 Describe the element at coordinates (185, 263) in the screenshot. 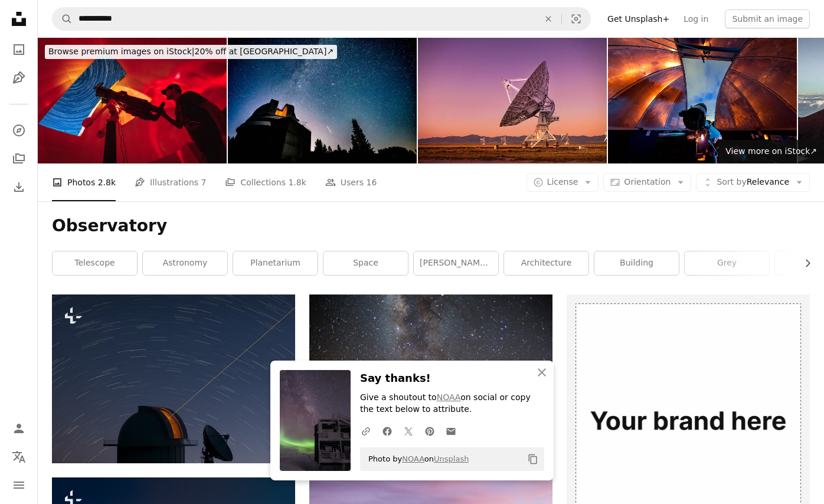

I see `a: astronomy` at that location.